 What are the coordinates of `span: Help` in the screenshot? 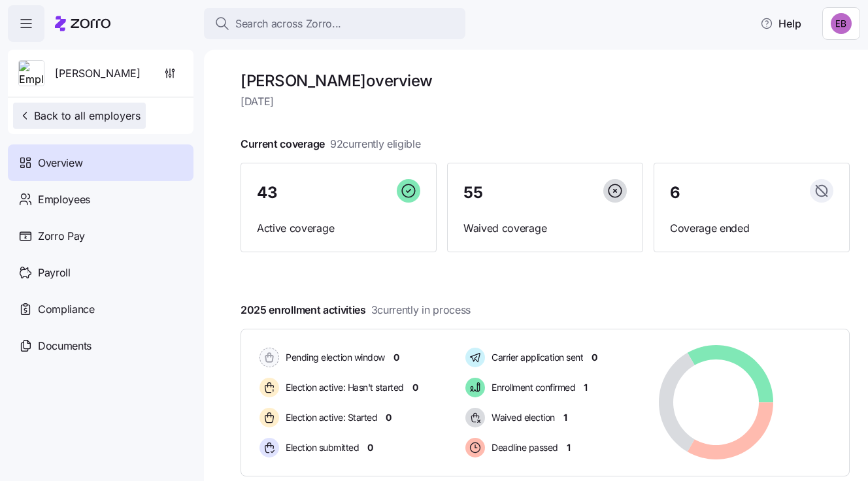 It's located at (780, 23).